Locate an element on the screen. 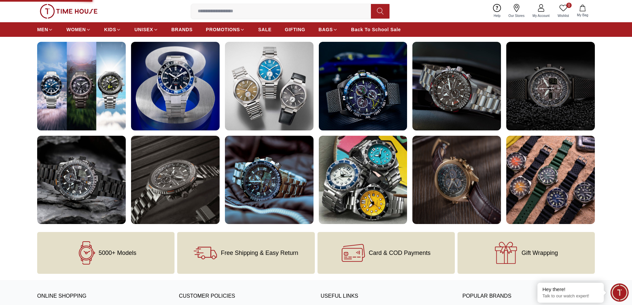  span: Help is located at coordinates (497, 16).